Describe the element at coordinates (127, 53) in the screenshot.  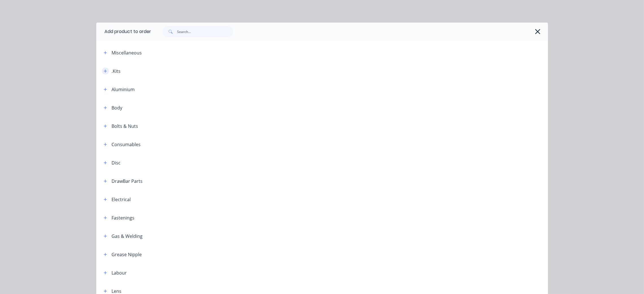
I see `div: Miscellaneous` at that location.